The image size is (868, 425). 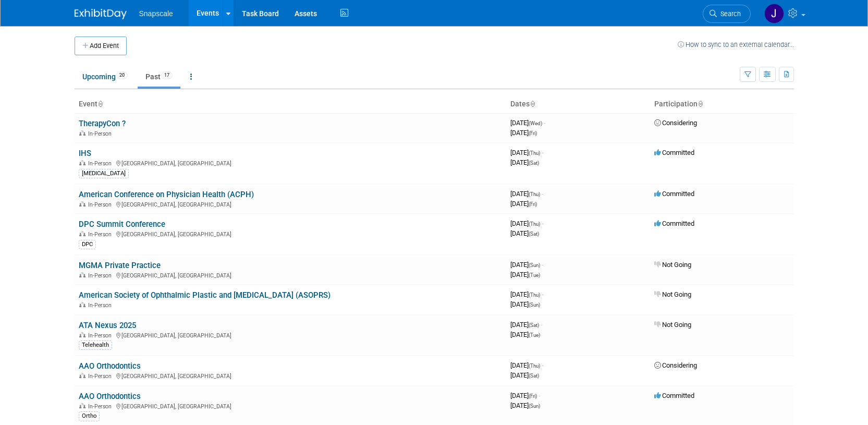 What do you see at coordinates (578, 104) in the screenshot?
I see `th: Dates` at bounding box center [578, 104].